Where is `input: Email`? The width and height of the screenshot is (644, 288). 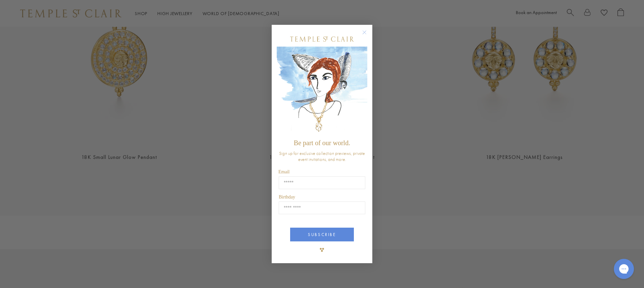 input: Email is located at coordinates (322, 183).